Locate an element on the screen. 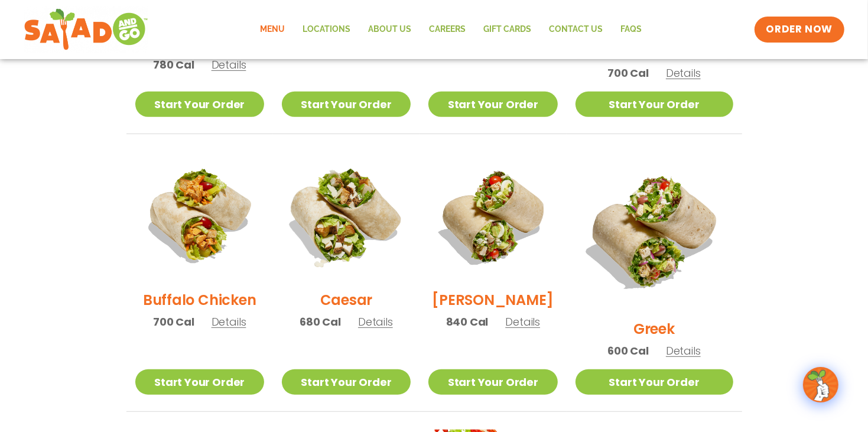 The image size is (868, 432). a: FAQs is located at coordinates (632, 29).